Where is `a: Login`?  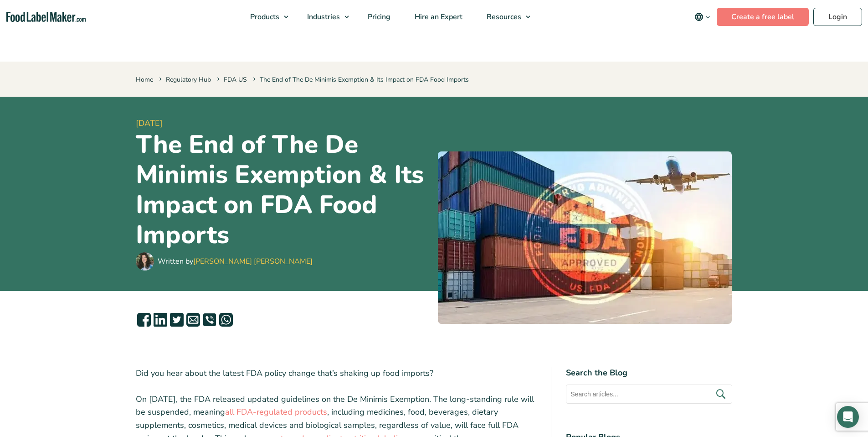 a: Login is located at coordinates (837, 17).